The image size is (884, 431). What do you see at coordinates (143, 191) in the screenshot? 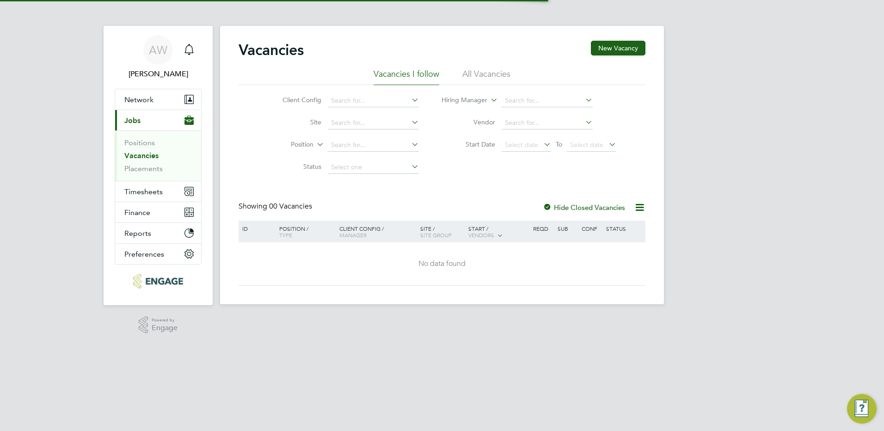
I see `span: Timesheets` at bounding box center [143, 191].